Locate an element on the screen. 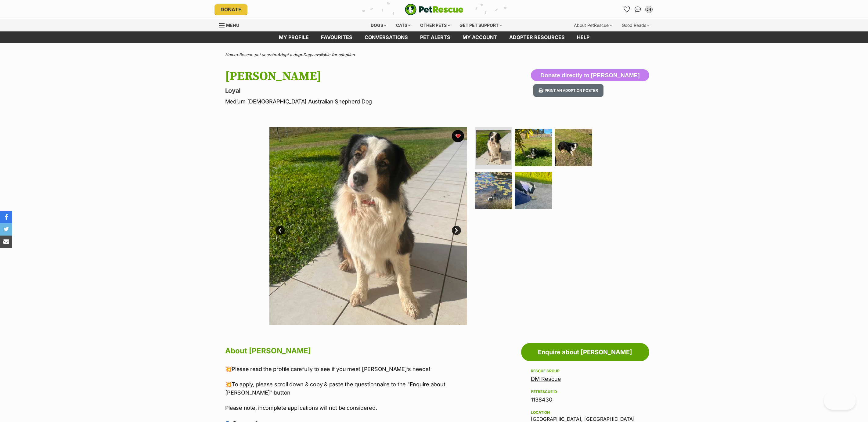 The width and height of the screenshot is (868, 422). a: Adopter resources is located at coordinates (537, 37).